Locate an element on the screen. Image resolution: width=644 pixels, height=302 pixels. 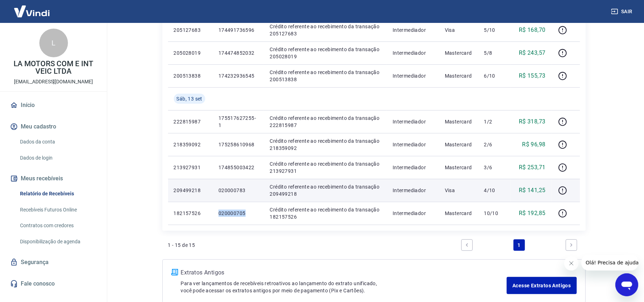
p: 200513838 is located at coordinates (190, 76).